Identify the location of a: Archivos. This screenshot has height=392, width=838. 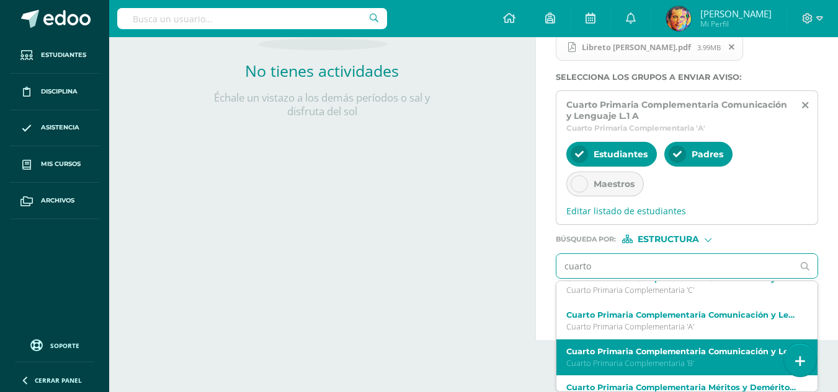
(55, 201).